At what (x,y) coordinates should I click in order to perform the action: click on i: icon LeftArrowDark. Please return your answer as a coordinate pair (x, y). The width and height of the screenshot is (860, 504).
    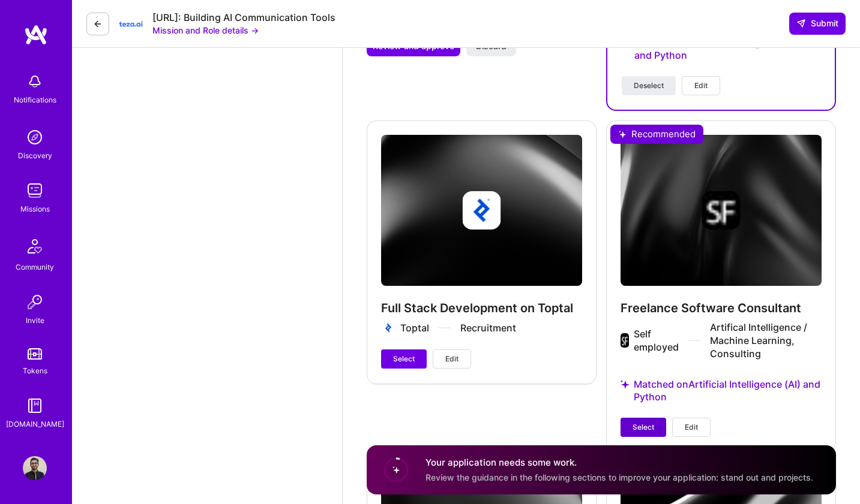
    Looking at the image, I should click on (98, 24).